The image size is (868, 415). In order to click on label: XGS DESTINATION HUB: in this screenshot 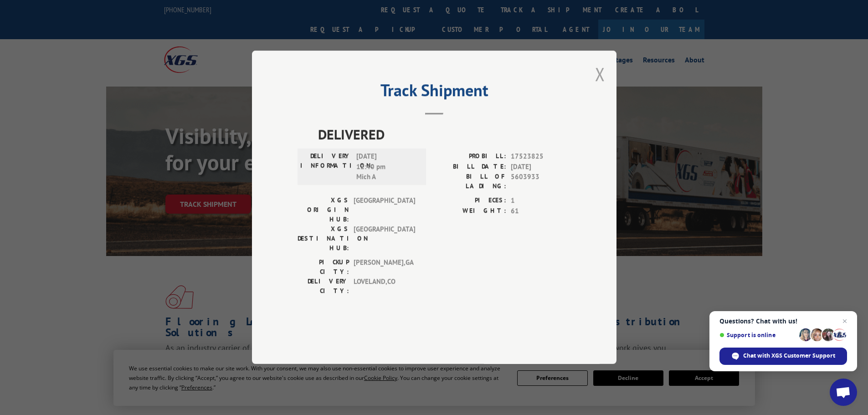, I will do `click(323, 239)`.